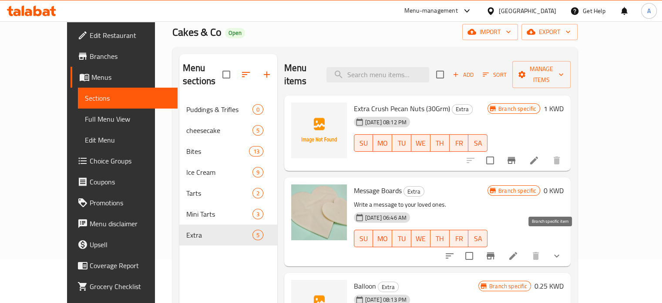  Describe the element at coordinates (124, 35) in the screenshot. I see `a: Edit Restaurant` at that location.